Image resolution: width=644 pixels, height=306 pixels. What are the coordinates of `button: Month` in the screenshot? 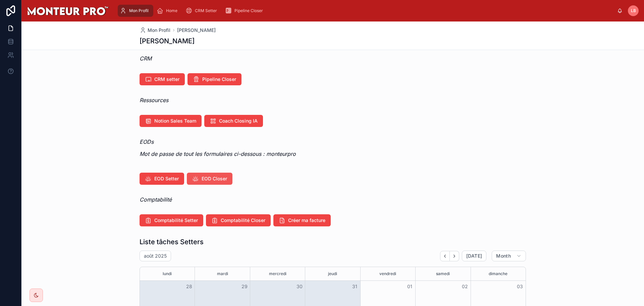 It's located at (509, 256).